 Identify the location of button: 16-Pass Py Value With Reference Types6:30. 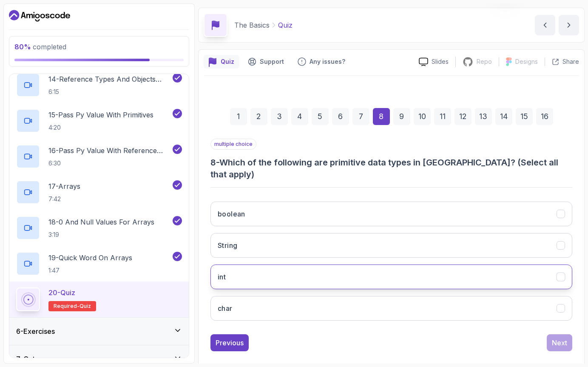
(99, 156).